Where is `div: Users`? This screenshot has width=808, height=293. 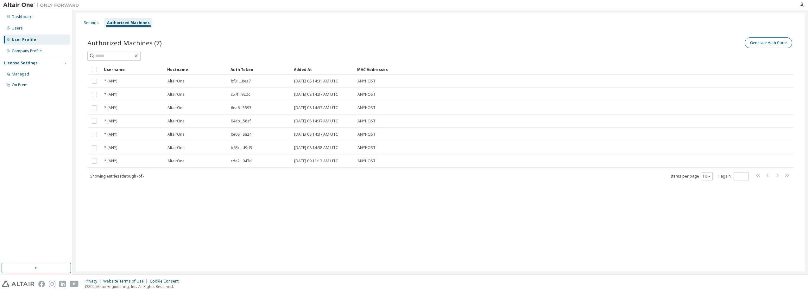 div: Users is located at coordinates (17, 28).